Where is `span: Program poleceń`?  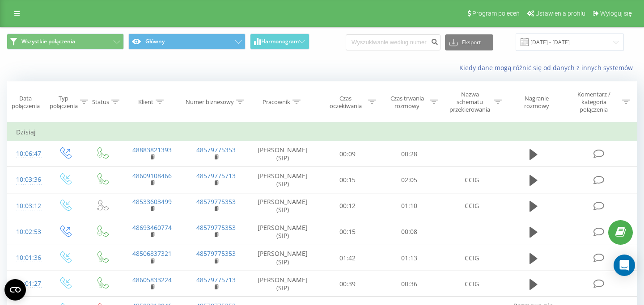
span: Program poleceń is located at coordinates (496, 14).